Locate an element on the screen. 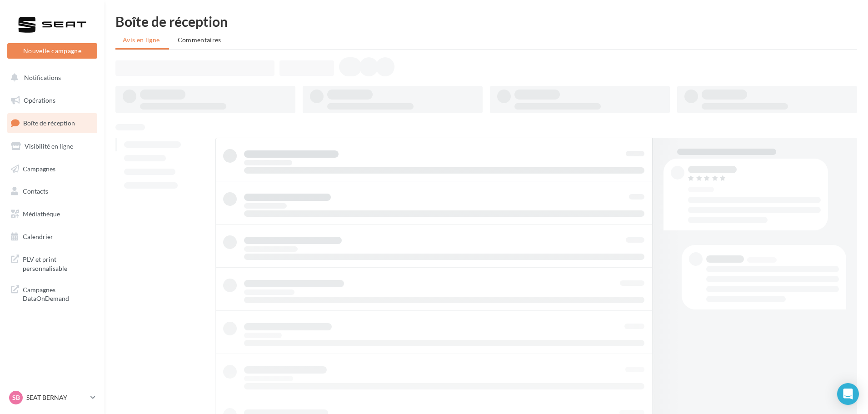  span: Contacts is located at coordinates (36, 191).